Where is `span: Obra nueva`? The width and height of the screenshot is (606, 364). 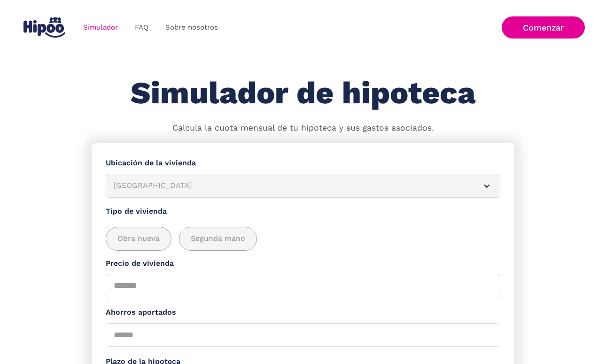
span: Obra nueva is located at coordinates (139, 238).